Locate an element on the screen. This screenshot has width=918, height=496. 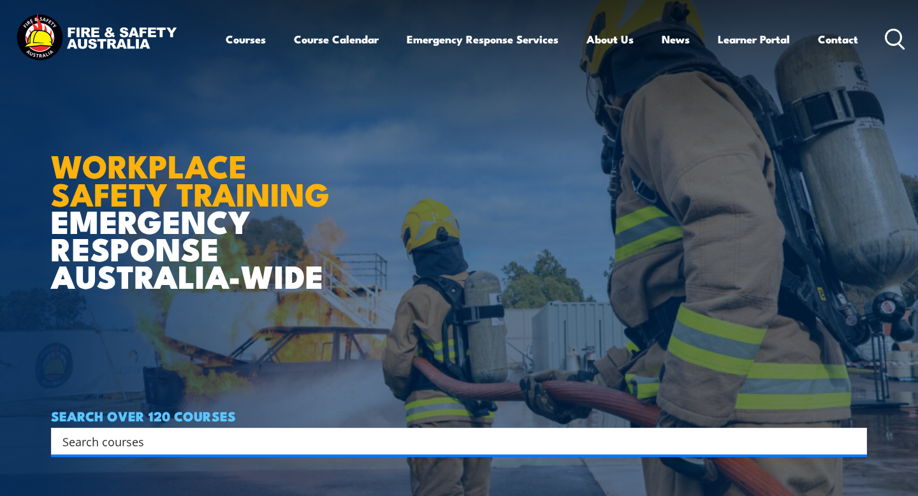
h4: SEARCH OVER 120 COURSES is located at coordinates (459, 416).